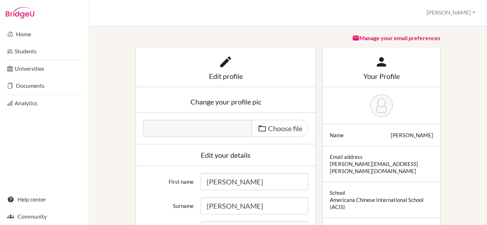 Image resolution: width=487 pixels, height=225 pixels. I want to click on a: Community, so click(44, 217).